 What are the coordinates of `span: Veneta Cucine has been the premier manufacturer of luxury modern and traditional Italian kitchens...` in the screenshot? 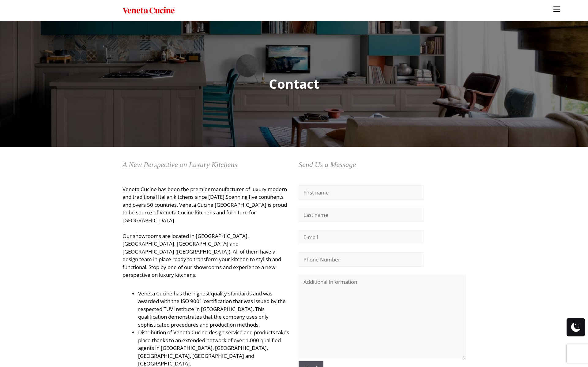 It's located at (205, 193).